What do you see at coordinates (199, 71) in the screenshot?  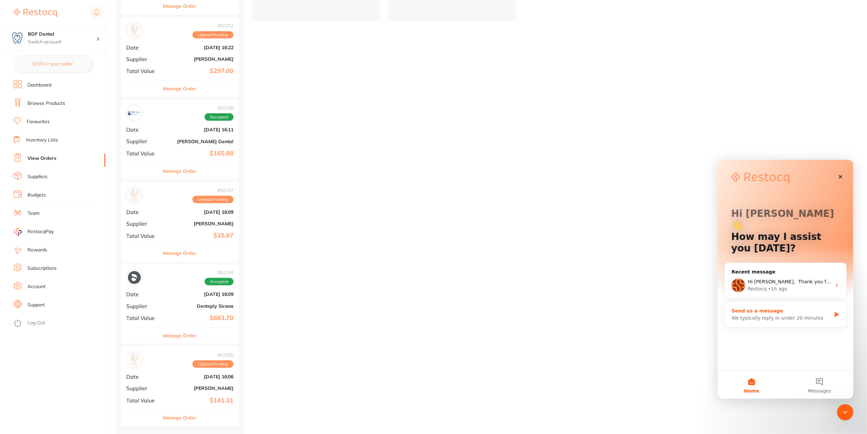 I see `b: $297.00` at bounding box center [199, 71].